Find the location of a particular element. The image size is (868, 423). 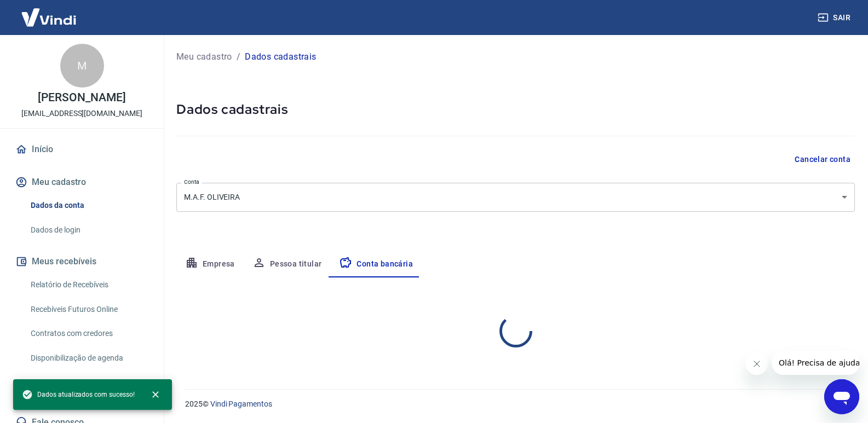

div: M is located at coordinates (82, 66).